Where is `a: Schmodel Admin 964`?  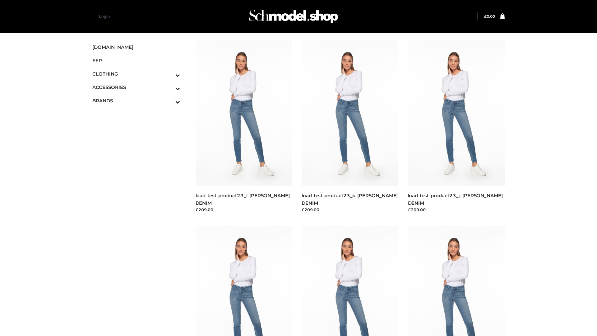
a: Schmodel Admin 964 is located at coordinates (294, 16).